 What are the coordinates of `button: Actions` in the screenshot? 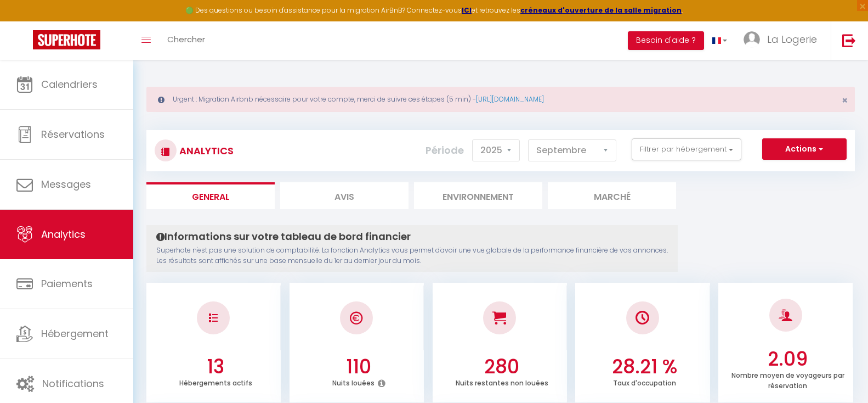 It's located at (804, 149).